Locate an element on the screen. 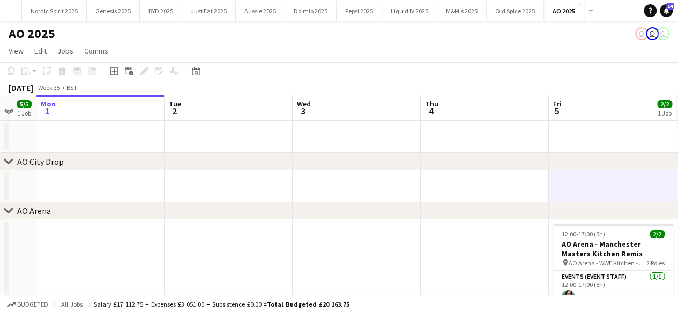 The width and height of the screenshot is (678, 313). span: Total Budgeted £20 163.75 is located at coordinates (308, 304).